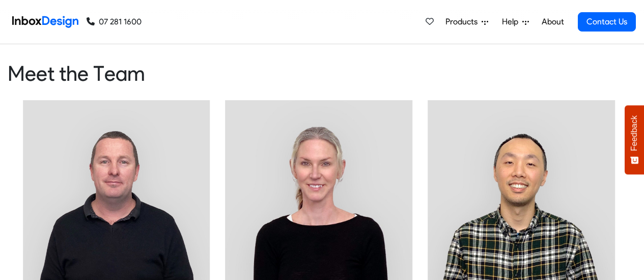 The width and height of the screenshot is (644, 280). What do you see at coordinates (464, 22) in the screenshot?
I see `span: Products` at bounding box center [464, 22].